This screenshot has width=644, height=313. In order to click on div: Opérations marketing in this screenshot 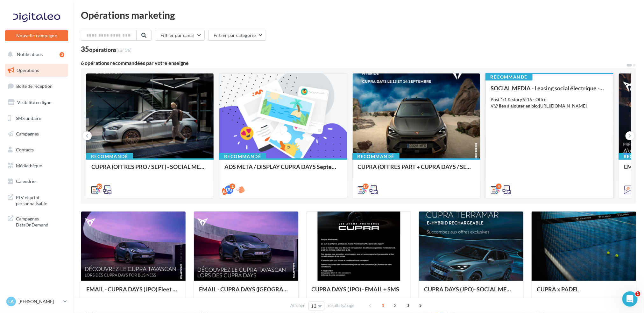, I will do `click(358, 15)`.